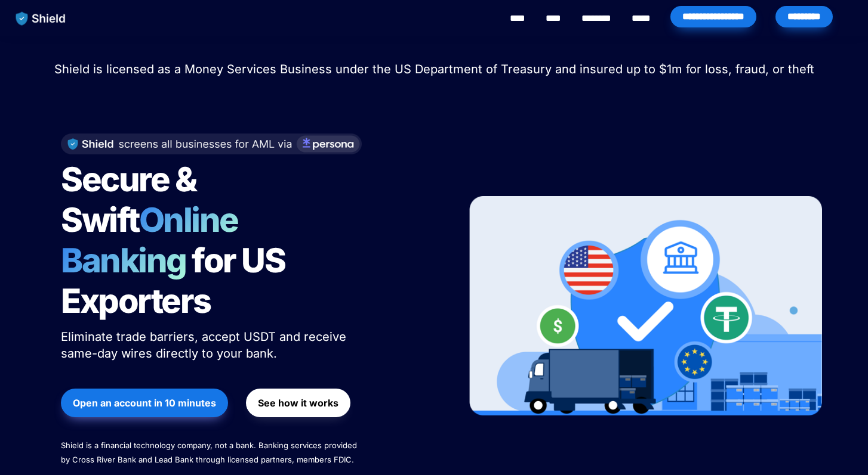  What do you see at coordinates (206, 346) in the screenshot?
I see `span: Eliminate trade barriers, accept USDT and receive same-day wires directly to your bank.` at bounding box center [206, 346].